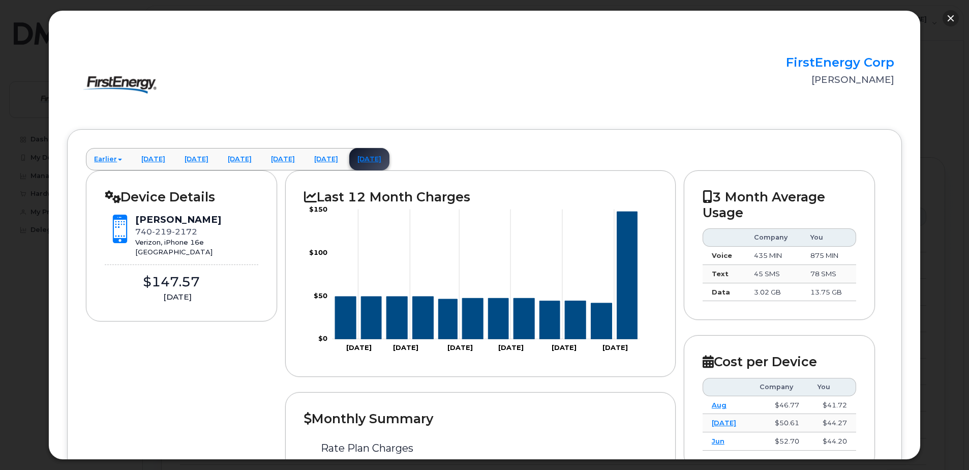 This screenshot has height=470, width=969. I want to click on span: 740, so click(166, 231).